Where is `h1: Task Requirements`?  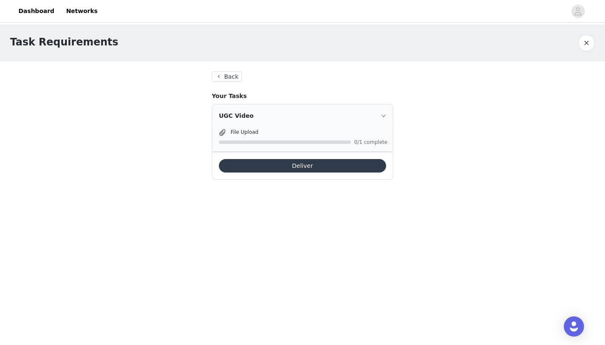 h1: Task Requirements is located at coordinates (64, 42).